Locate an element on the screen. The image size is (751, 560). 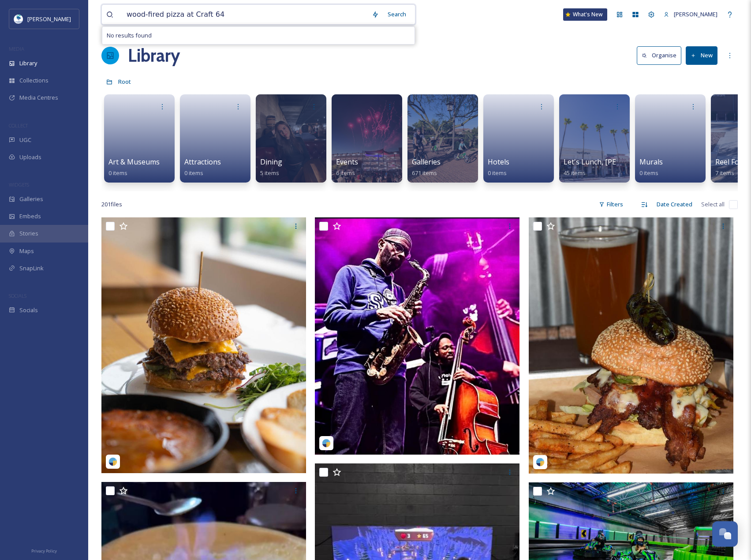
input: Search your library is located at coordinates (245, 14).